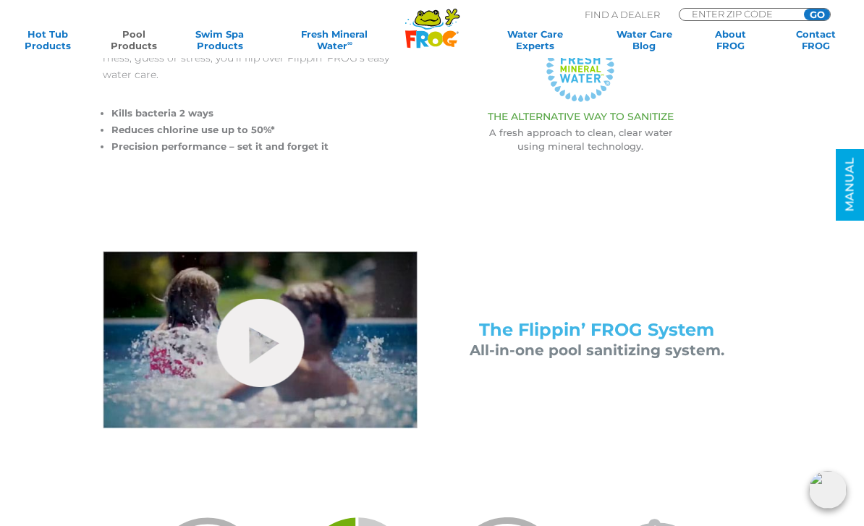  Describe the element at coordinates (334, 40) in the screenshot. I see `a: Fresh MineralWater∞` at that location.